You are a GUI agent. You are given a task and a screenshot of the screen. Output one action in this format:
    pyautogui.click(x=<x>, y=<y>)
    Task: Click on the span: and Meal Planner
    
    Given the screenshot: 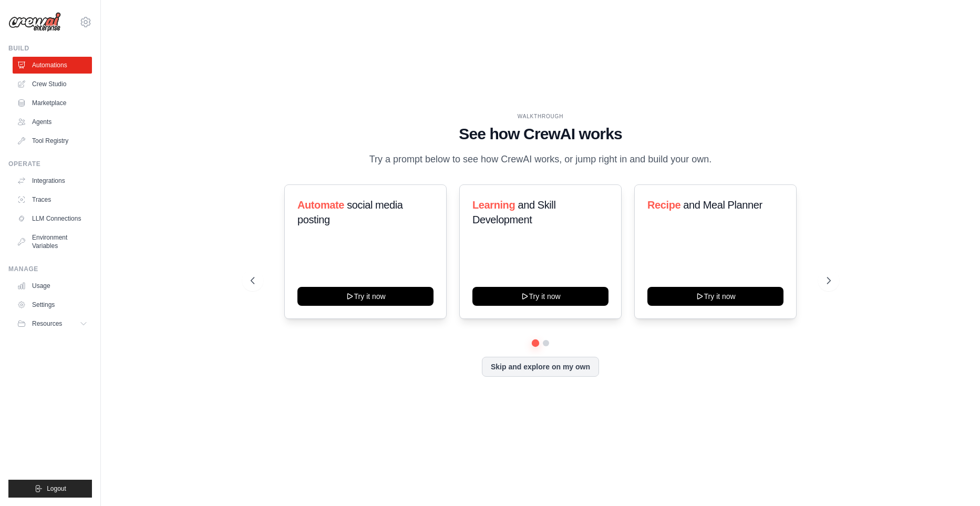 What is the action you would take?
    pyautogui.click(x=723, y=205)
    